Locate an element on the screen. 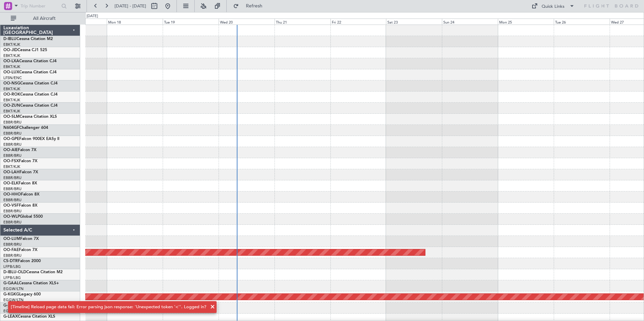  div: Tue 26 is located at coordinates (582, 22).